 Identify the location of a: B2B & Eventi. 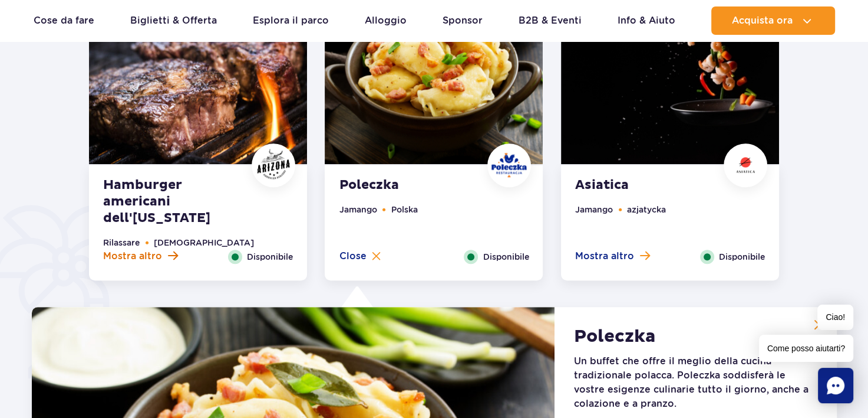
(550, 21).